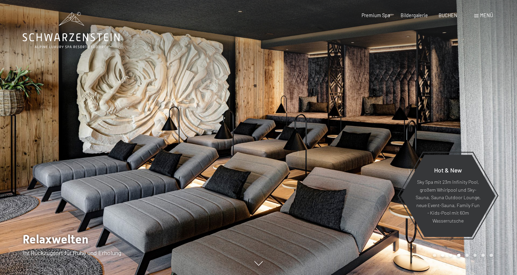 The height and width of the screenshot is (275, 517). Describe the element at coordinates (448, 201) in the screenshot. I see `p: Sky Spa mit 23m Infinity Pool, großem Whirlpool und Sky-Sauna, Sauna Outdoor Lounge, neue Event-S...` at that location.